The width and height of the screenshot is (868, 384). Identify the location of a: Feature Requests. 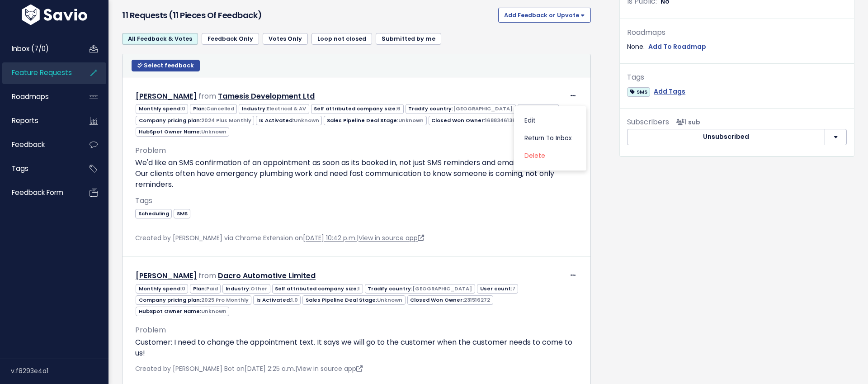
(38, 73).